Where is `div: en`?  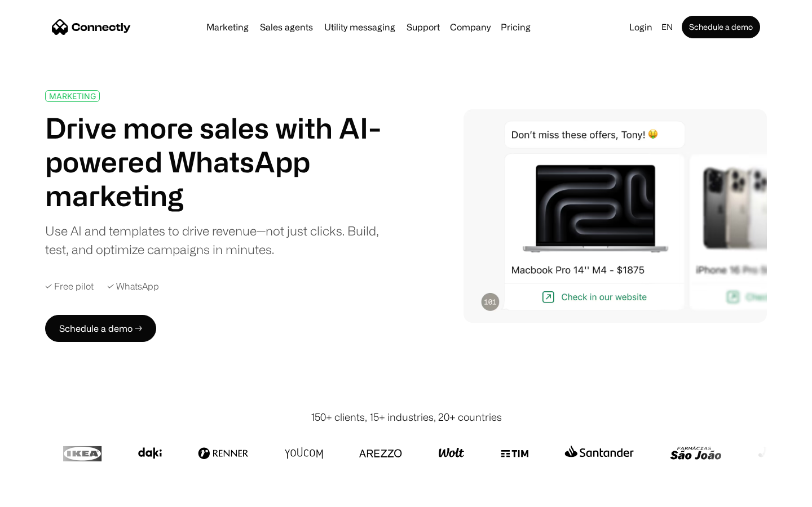
div: en is located at coordinates (667, 27).